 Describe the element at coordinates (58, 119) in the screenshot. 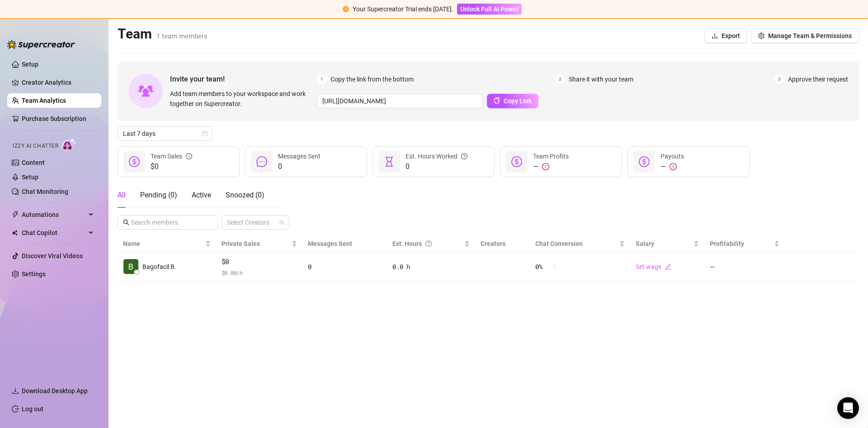

I see `a: Purchase Subscription` at that location.